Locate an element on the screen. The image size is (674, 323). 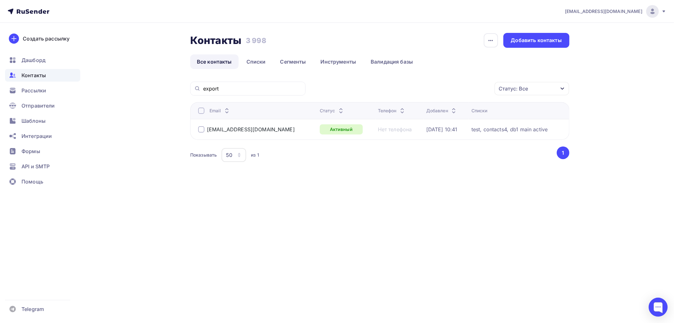
span: Отправители is located at coordinates (38, 106).